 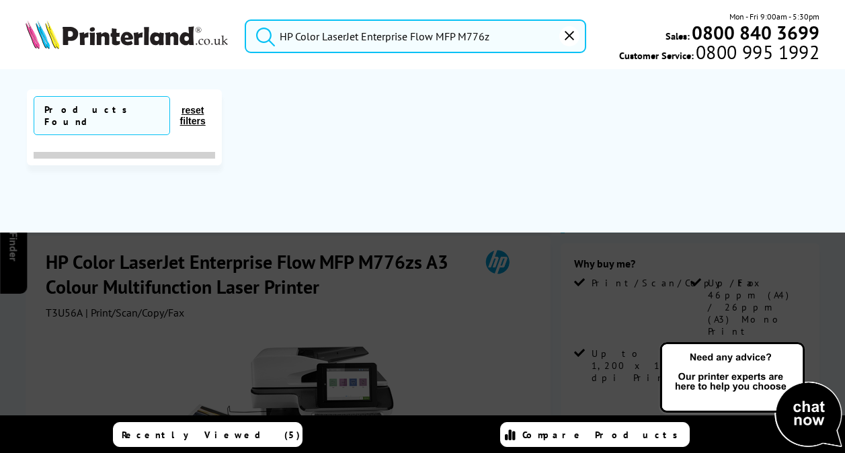 What do you see at coordinates (211, 435) in the screenshot?
I see `span: Recently Viewed (5)` at bounding box center [211, 435].